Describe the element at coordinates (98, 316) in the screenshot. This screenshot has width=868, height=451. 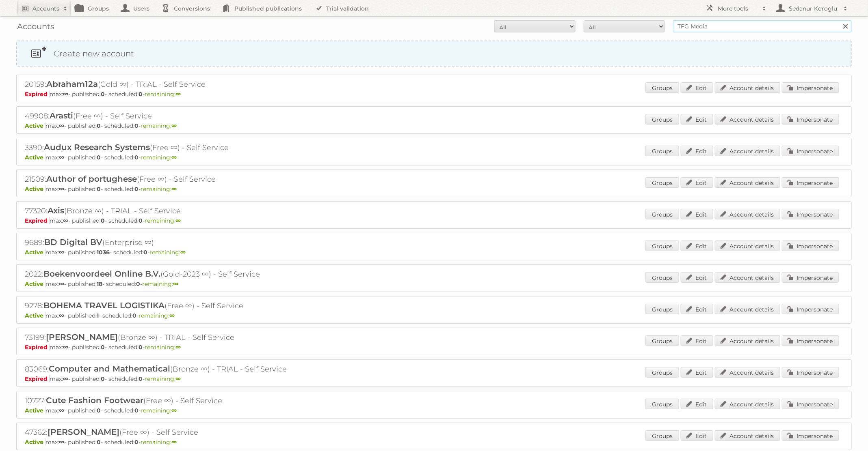
I see `strong: 1` at that location.